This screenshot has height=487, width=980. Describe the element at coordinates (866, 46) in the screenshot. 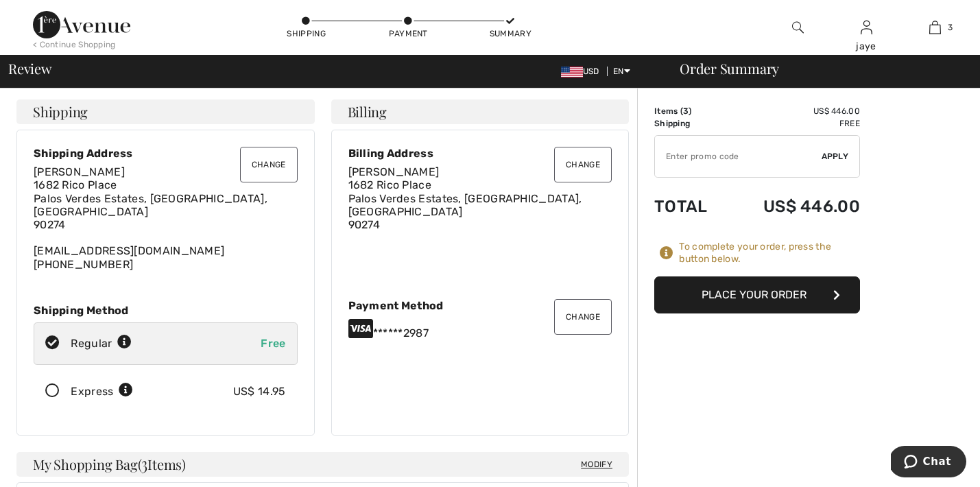

I see `div: jaye` at that location.